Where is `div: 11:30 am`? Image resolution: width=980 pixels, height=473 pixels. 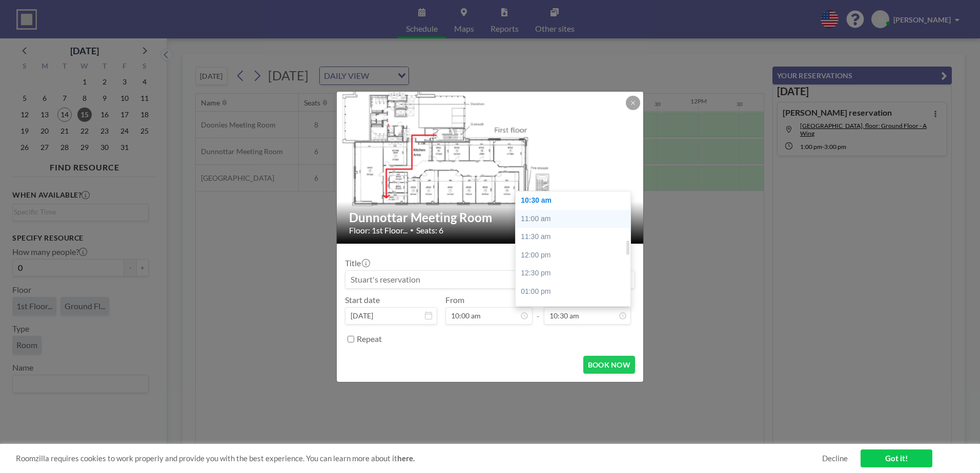
div: 11:30 am is located at coordinates (575, 237).